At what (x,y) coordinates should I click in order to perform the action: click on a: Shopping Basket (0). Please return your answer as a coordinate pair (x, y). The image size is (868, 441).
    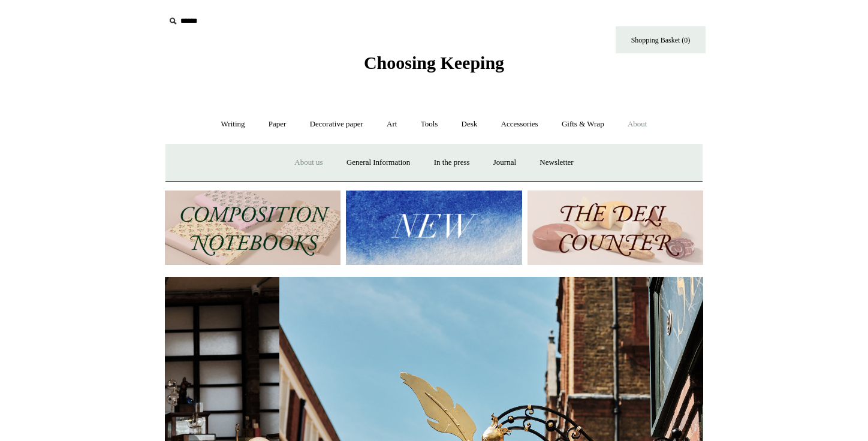
    Looking at the image, I should click on (660, 40).